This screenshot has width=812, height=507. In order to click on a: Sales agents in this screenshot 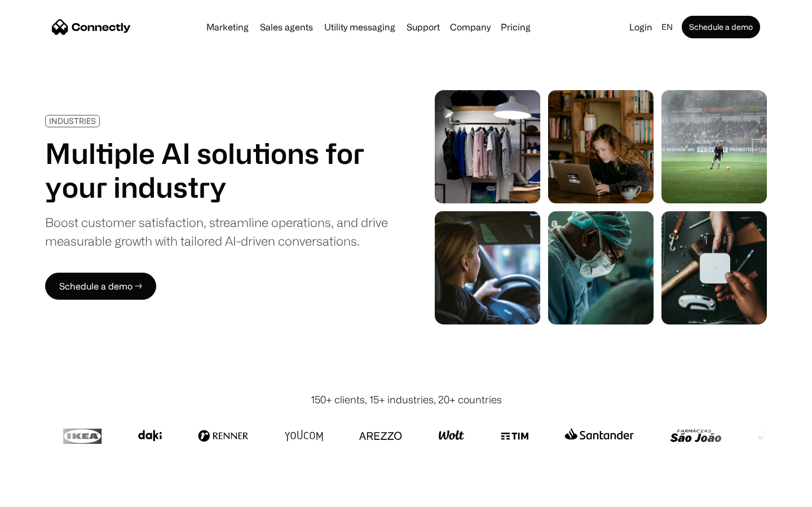, I will do `click(286, 27)`.